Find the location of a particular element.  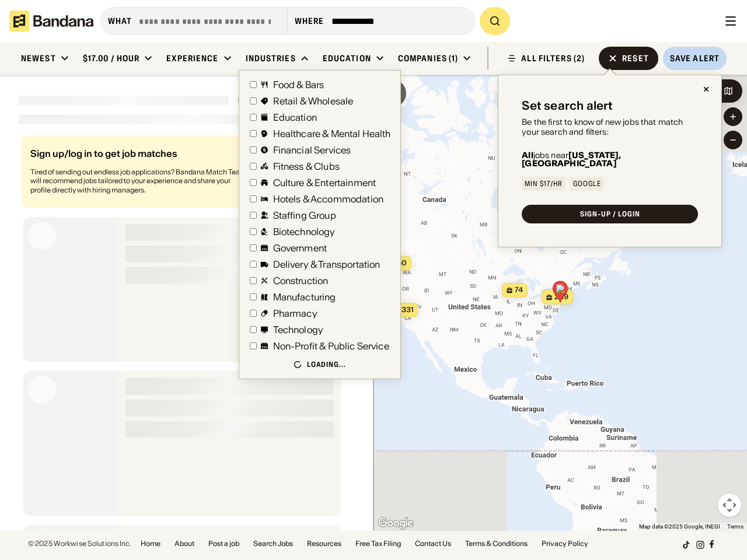

div: Where is located at coordinates (309, 21).